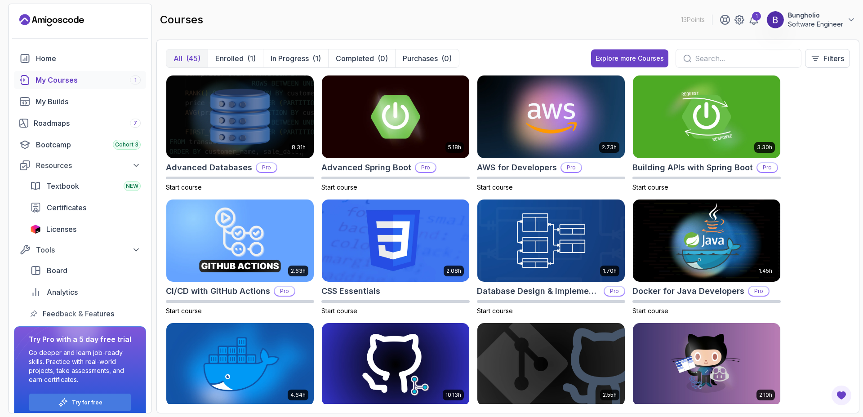  Describe the element at coordinates (209, 168) in the screenshot. I see `h2: Advanced Databases` at that location.